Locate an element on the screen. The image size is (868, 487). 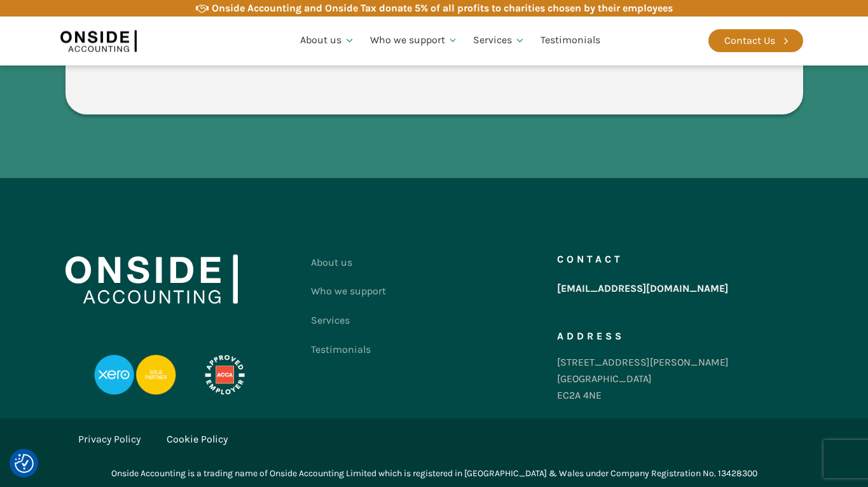
h5: Address is located at coordinates (590, 336).